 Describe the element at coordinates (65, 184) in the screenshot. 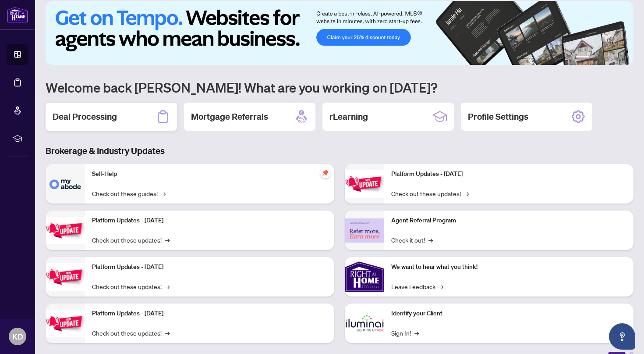

I see `img: Self-Help` at that location.